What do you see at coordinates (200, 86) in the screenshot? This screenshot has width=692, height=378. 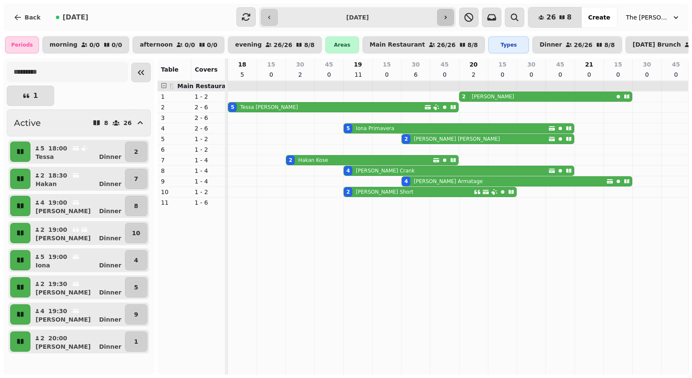 I see `span: 🍴 Main Restaurant` at bounding box center [200, 86].